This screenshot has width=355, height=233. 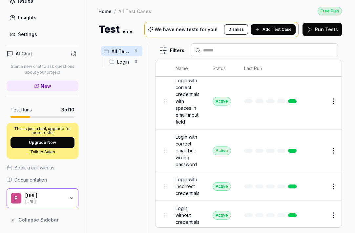 What do you see at coordinates (124, 62) in the screenshot?
I see `div: Drag to reorderLogin6` at bounding box center [124, 62].